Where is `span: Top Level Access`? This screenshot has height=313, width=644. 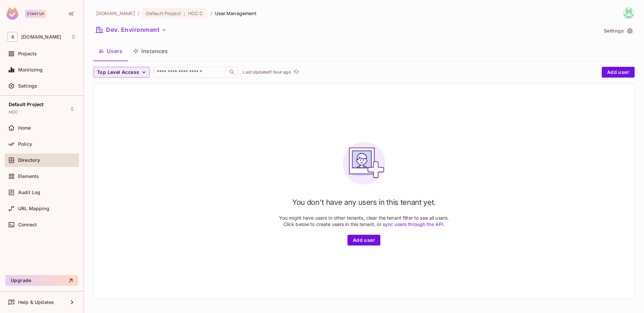 span: Top Level Access is located at coordinates (118, 72).